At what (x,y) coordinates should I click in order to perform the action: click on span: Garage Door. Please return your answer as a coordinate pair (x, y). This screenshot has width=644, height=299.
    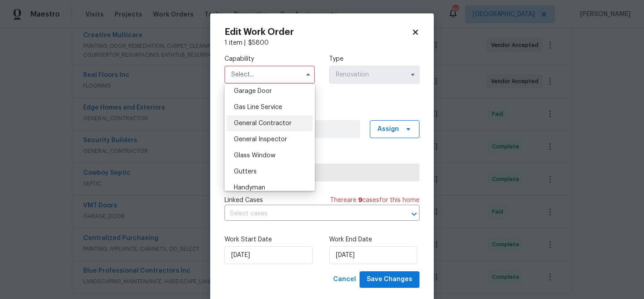
    Looking at the image, I should click on (253, 91).